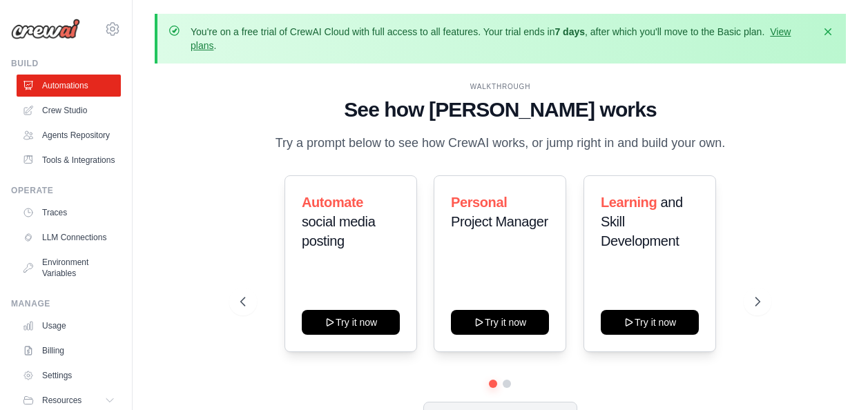  I want to click on span: Learning, so click(628, 202).